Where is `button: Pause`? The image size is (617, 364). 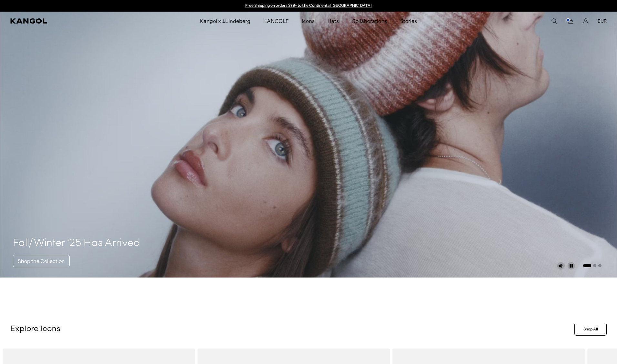
button: Pause is located at coordinates (571, 266).